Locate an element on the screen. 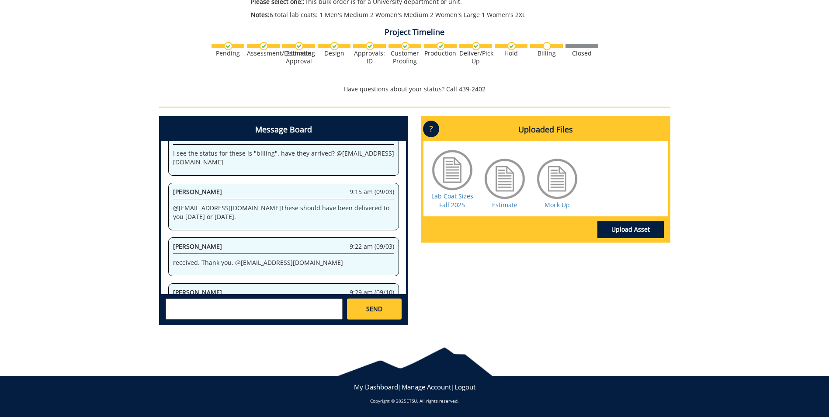 The width and height of the screenshot is (829, 417). div: Deliver/Pick-Up is located at coordinates (475, 57).